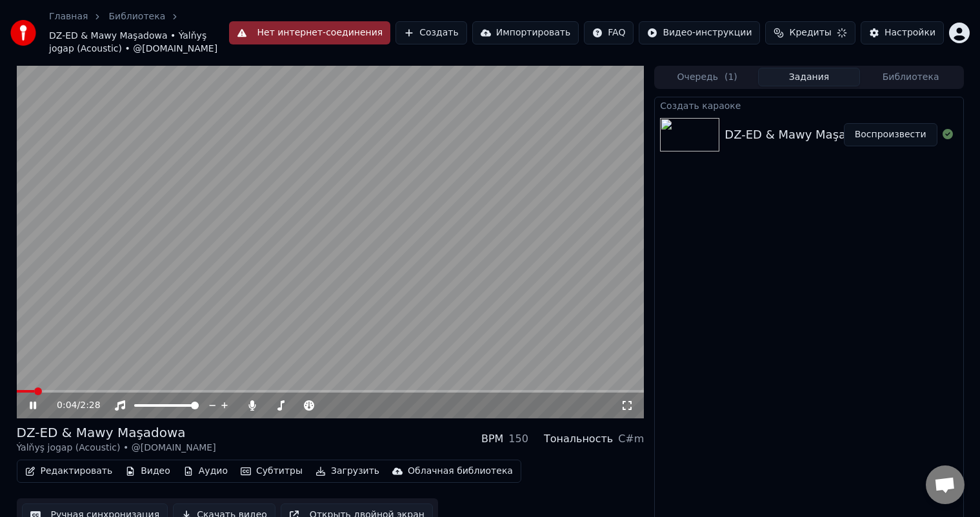 This screenshot has height=517, width=980. What do you see at coordinates (810, 33) in the screenshot?
I see `button: Кредиты` at bounding box center [810, 33].